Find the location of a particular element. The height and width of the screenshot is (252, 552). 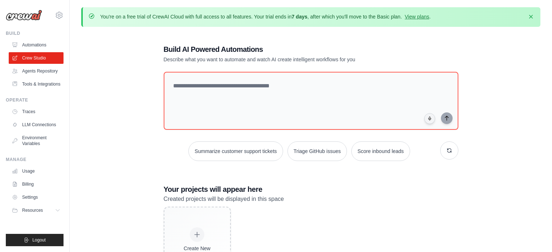

span: Logout is located at coordinates (39, 240).